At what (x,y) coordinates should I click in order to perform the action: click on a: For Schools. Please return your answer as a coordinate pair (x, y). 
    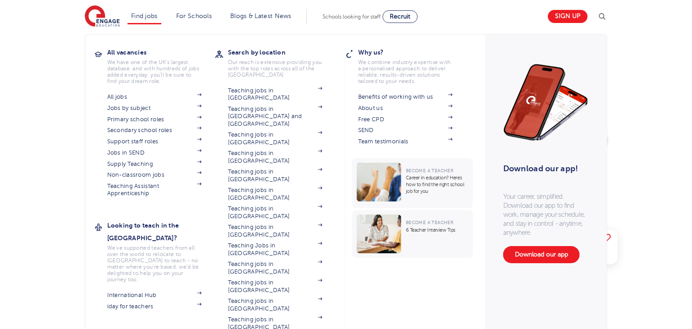
    Looking at the image, I should click on (194, 16).